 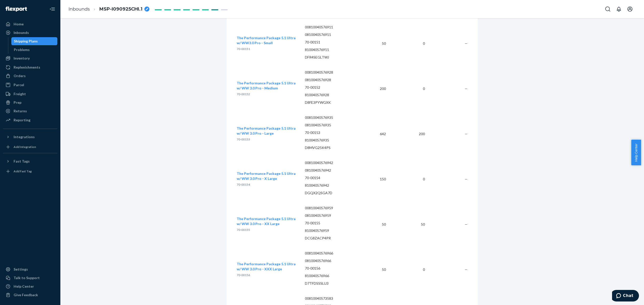 I want to click on span: 70-00151, so click(x=243, y=49).